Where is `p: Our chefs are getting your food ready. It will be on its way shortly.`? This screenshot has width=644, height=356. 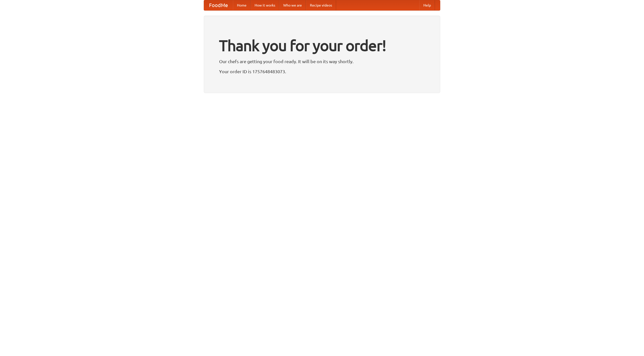 p: Our chefs are getting your food ready. It will be on its way shortly. is located at coordinates (322, 62).